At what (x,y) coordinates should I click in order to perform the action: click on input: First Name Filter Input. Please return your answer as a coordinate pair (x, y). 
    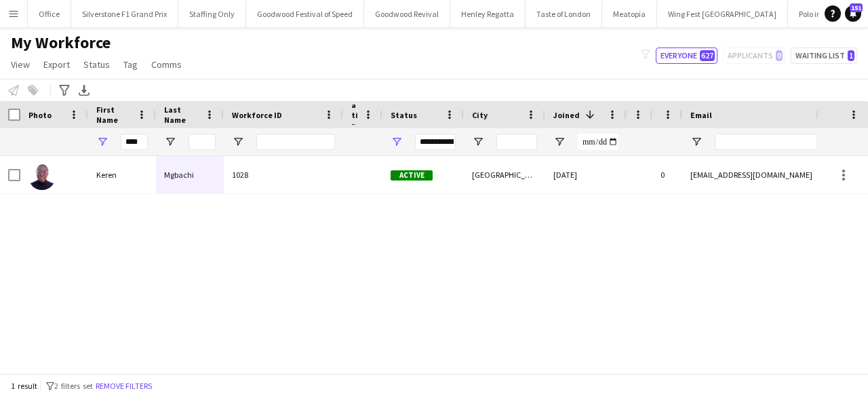
    Looking at the image, I should click on (134, 142).